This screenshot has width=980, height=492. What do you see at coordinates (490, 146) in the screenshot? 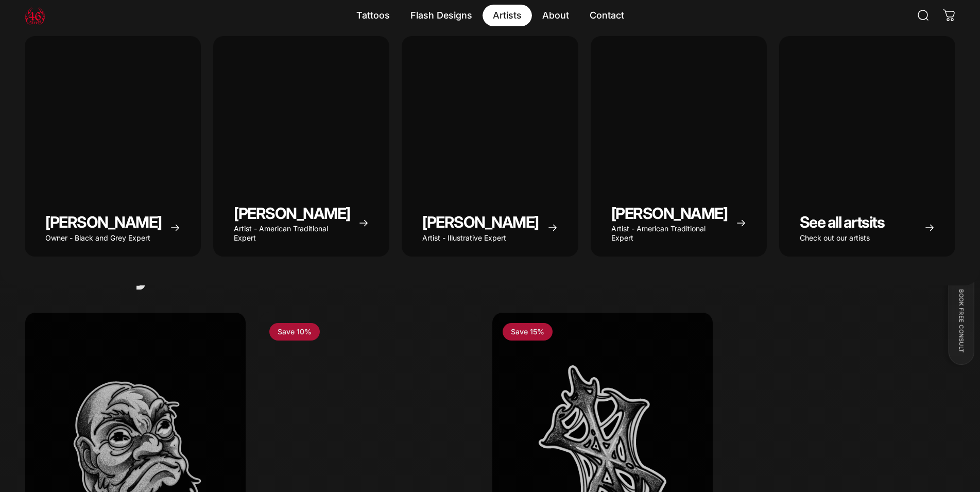
I see `a: Taivas Jättiläinen` at bounding box center [490, 146].